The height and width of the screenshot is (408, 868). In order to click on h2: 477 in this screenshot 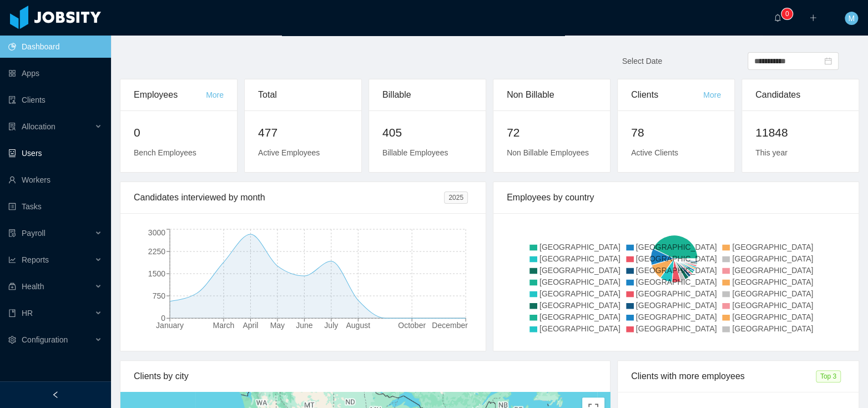, I will do `click(303, 133)`.